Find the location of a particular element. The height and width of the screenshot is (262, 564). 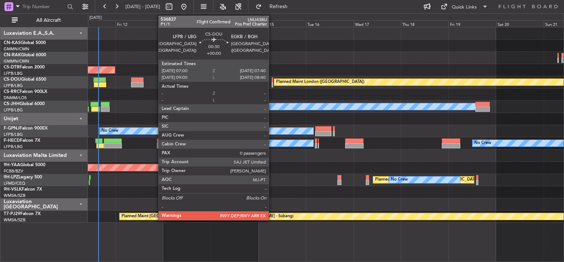

a: 9H-LPZLegacy 500 is located at coordinates (23, 177).